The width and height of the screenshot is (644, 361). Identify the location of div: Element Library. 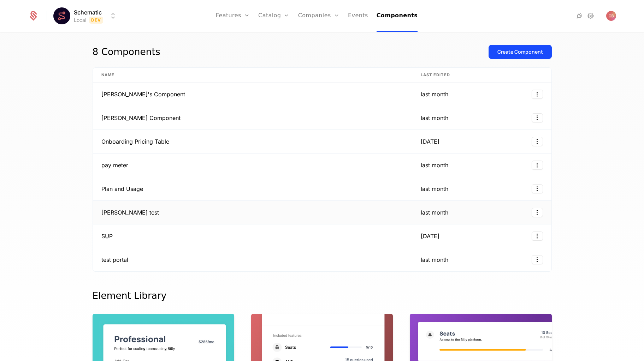
(322, 296).